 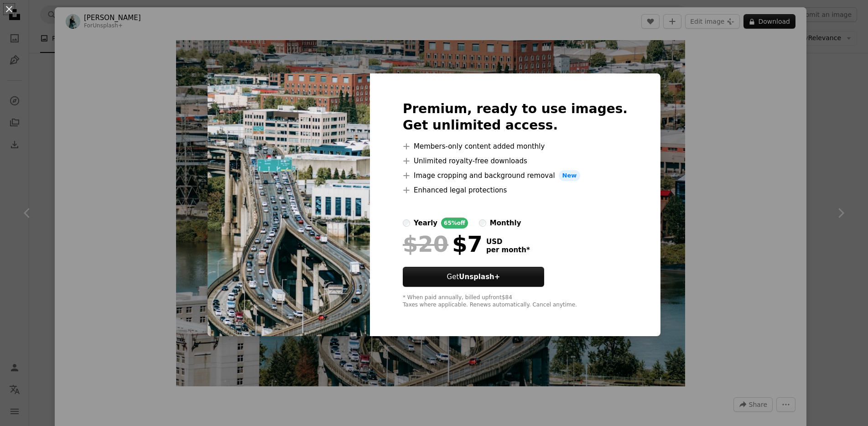 What do you see at coordinates (473, 277) in the screenshot?
I see `button: GetUnsplash+` at bounding box center [473, 277].